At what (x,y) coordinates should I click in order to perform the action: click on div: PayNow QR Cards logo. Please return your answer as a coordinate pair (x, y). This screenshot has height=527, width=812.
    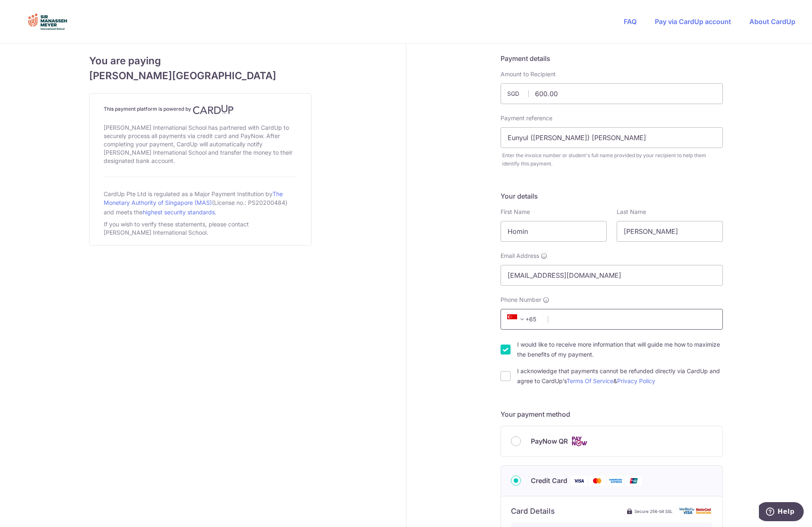
    Looking at the image, I should click on (612, 441).